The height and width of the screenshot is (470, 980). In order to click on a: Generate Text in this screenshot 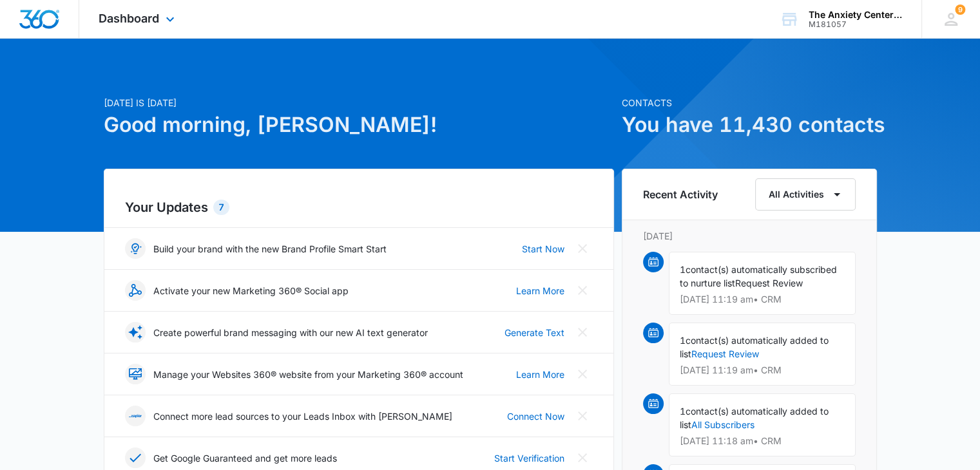, I will do `click(534, 332)`.